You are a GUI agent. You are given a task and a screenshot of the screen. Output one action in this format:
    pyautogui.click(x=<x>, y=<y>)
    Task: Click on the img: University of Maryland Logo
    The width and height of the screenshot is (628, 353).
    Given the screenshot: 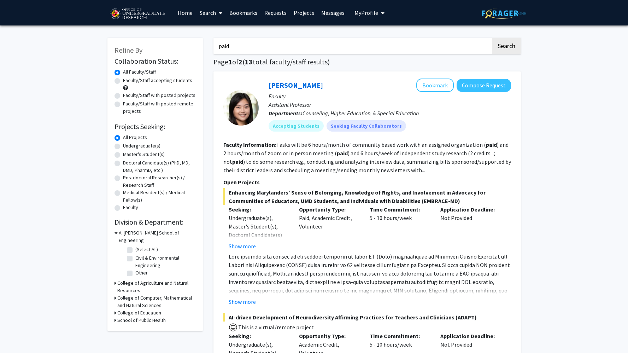 What is the action you would take?
    pyautogui.click(x=137, y=14)
    